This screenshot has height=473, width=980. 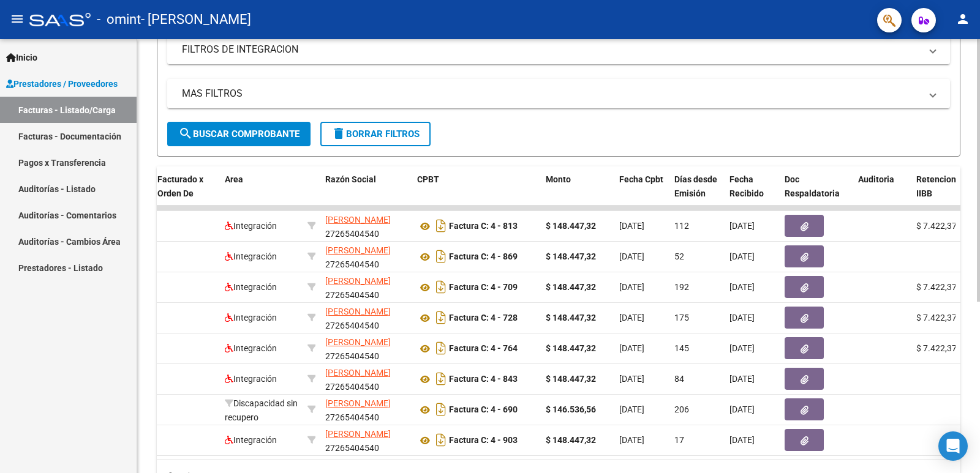 What do you see at coordinates (21, 58) in the screenshot?
I see `span: Inicio` at bounding box center [21, 58].